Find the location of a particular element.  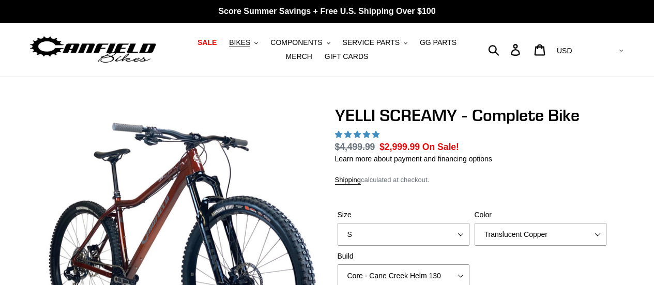

a: Learn more about payment and financing options is located at coordinates (414, 159).